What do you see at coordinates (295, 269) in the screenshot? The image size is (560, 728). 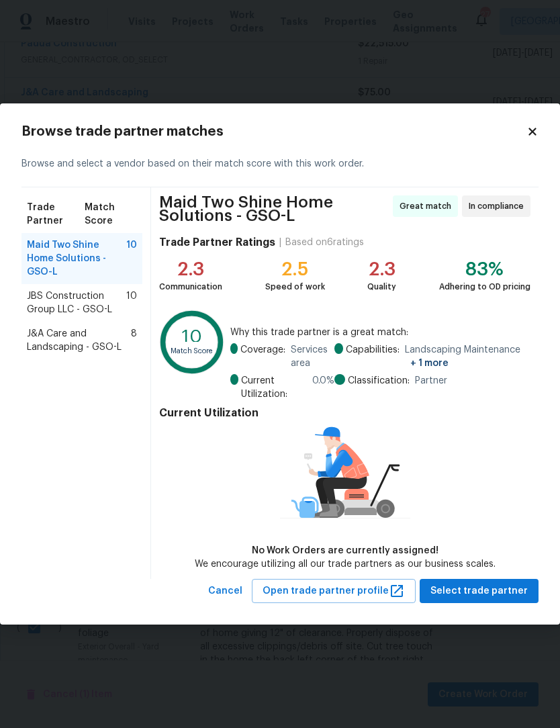 I see `div: 2.5` at bounding box center [295, 269].